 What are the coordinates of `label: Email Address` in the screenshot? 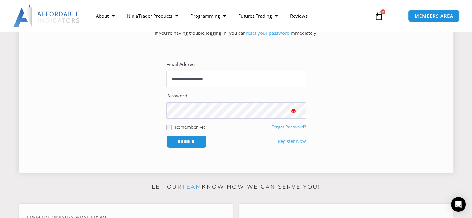 It's located at (181, 65).